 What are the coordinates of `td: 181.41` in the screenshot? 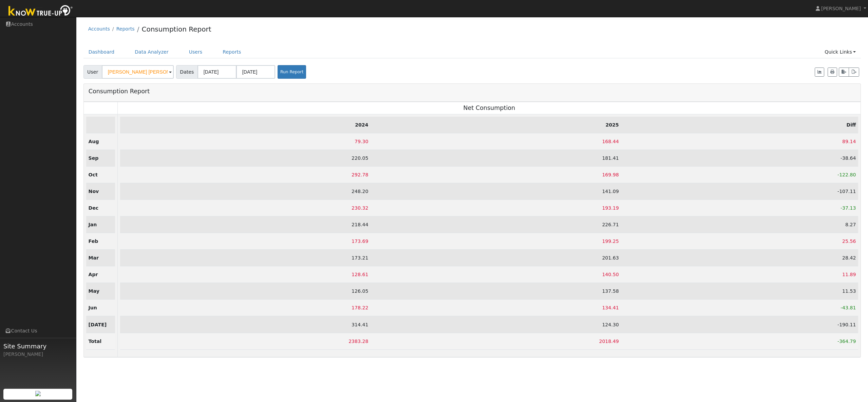 It's located at (496, 158).